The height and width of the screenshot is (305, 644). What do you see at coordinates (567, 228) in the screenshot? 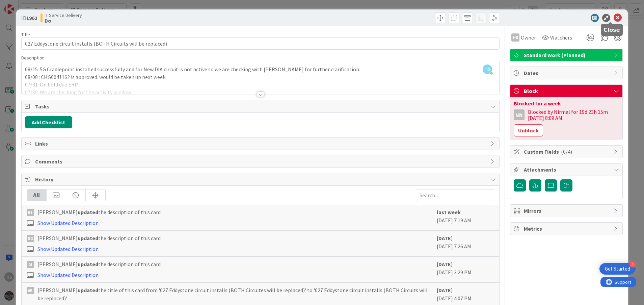
I see `span: Metrics` at bounding box center [567, 228].